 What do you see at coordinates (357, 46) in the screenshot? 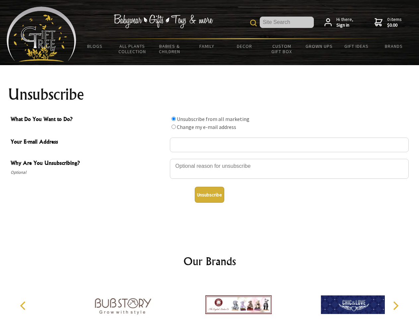
I see `a: Gift Ideas` at bounding box center [357, 46].